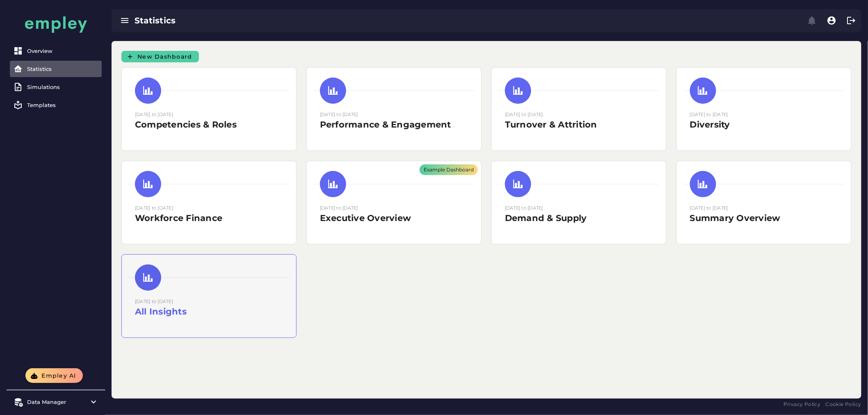 This screenshot has height=415, width=868. What do you see at coordinates (209, 124) in the screenshot?
I see `h2: Competencies & Roles` at bounding box center [209, 124].